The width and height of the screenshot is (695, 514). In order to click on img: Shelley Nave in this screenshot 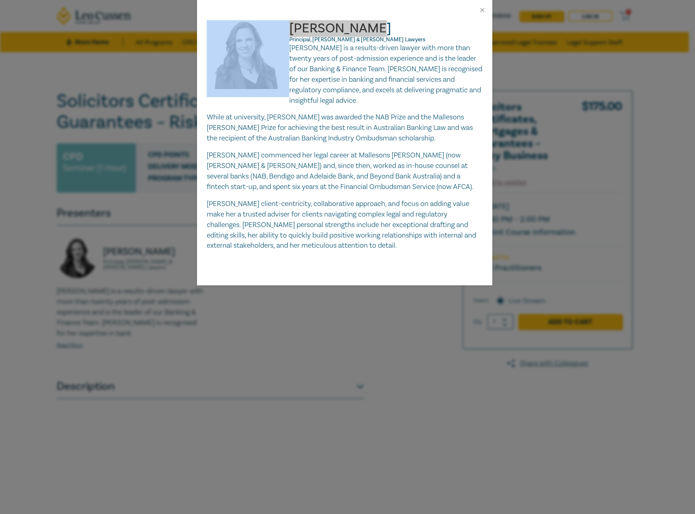, I will do `click(248, 59)`.